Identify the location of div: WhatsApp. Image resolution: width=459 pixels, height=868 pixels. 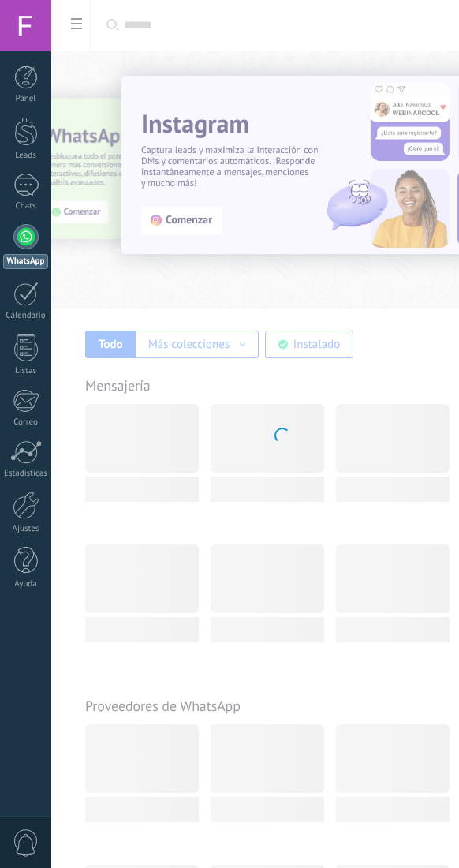
(25, 261).